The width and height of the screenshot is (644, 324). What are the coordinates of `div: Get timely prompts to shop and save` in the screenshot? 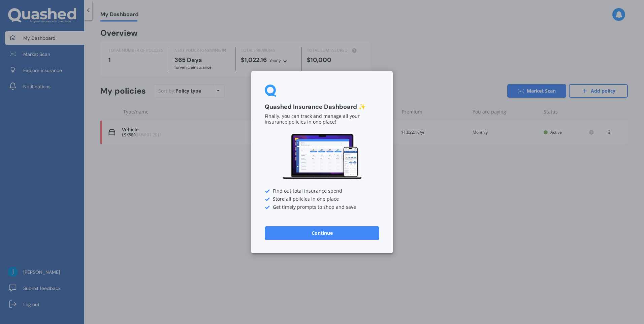 It's located at (322, 207).